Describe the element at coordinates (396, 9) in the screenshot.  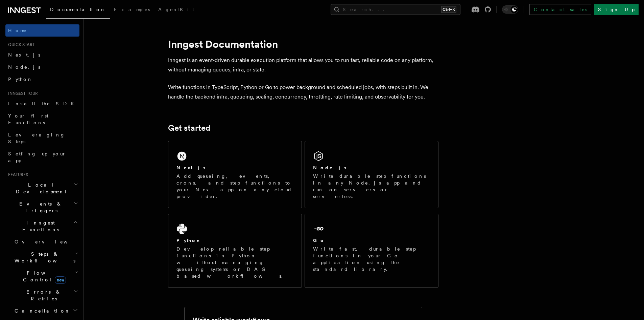
I see `button: Search...Ctrl+K` at that location.